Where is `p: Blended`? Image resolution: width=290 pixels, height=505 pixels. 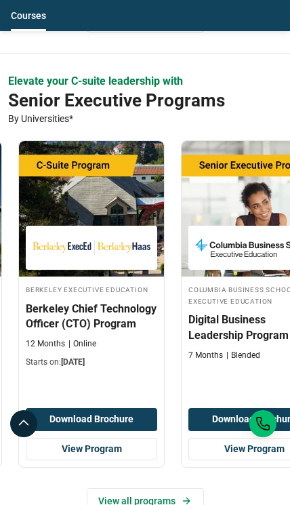 p: Blended is located at coordinates (243, 355).